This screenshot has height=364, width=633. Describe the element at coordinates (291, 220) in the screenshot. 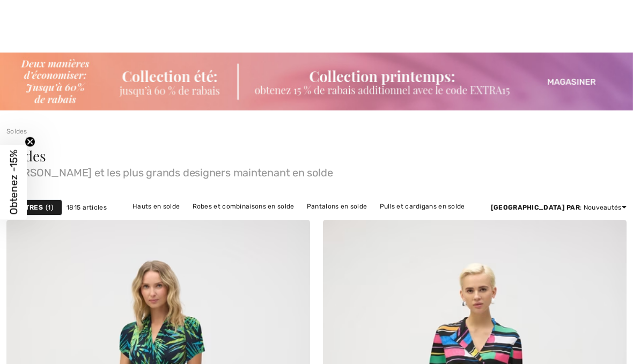

I see `a: Jupes en solde` at that location.